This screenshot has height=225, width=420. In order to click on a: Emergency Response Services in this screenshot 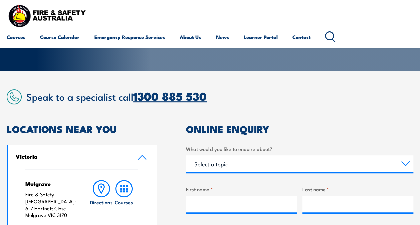, I will do `click(130, 37)`.